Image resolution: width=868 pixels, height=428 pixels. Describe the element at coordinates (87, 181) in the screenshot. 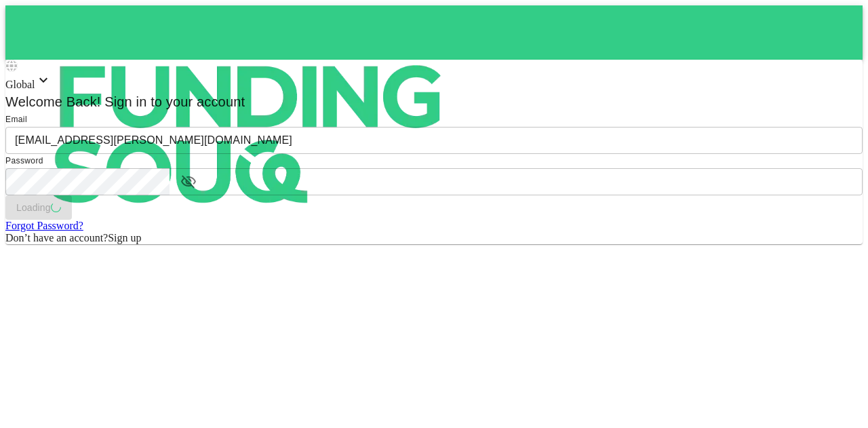

I see `input: password` at that location.